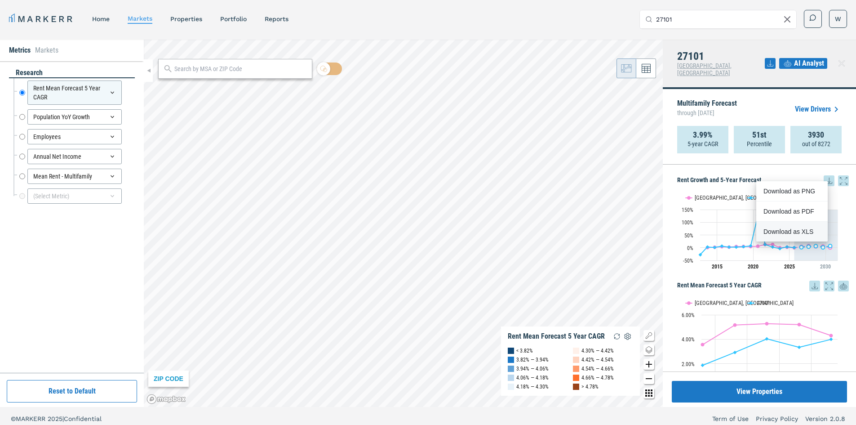  Describe the element at coordinates (760, 144) in the screenshot. I see `p: Percentile` at that location.